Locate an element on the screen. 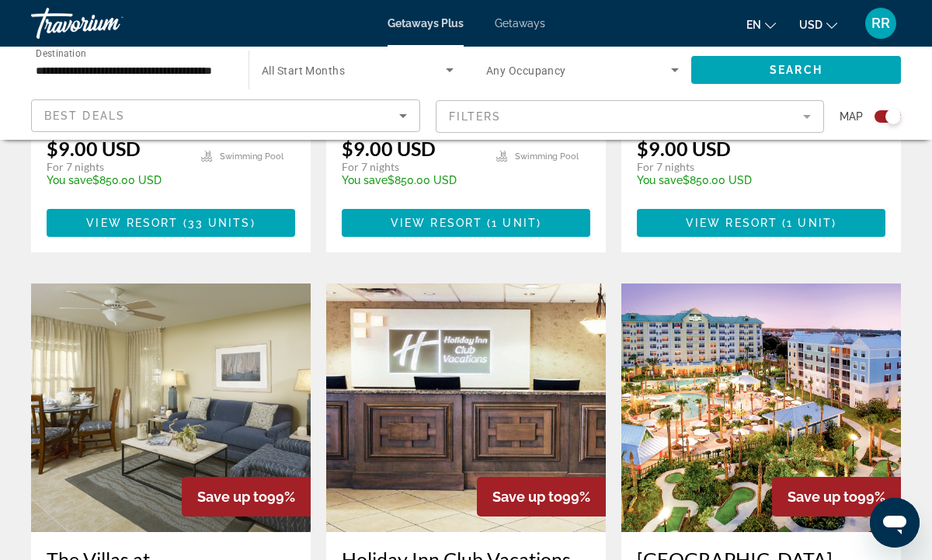 The height and width of the screenshot is (560, 932). img: 5995I01X.jpg is located at coordinates (171, 408).